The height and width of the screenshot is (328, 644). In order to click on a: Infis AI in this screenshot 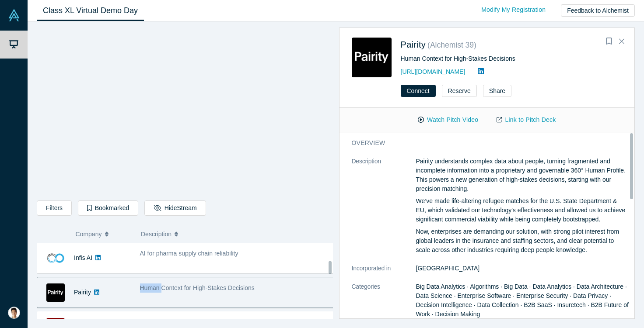, I will do `click(83, 258)`.